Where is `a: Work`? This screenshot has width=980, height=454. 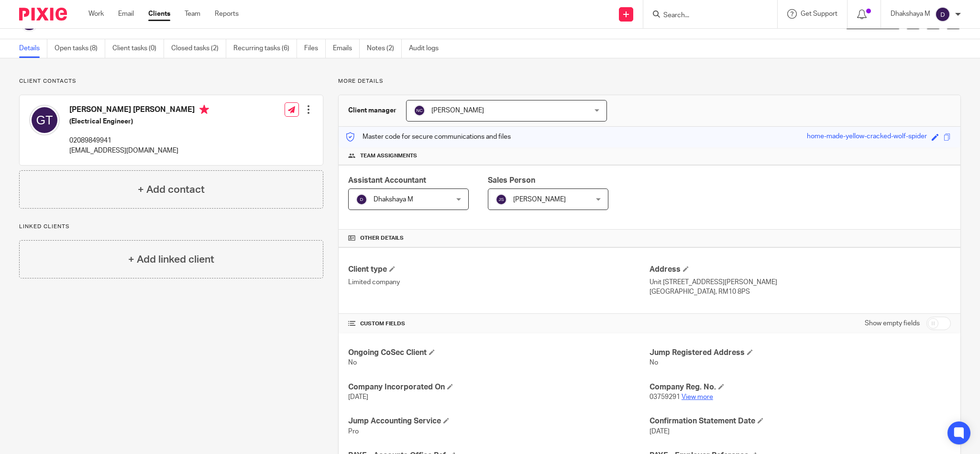
a: Work is located at coordinates (96, 14).